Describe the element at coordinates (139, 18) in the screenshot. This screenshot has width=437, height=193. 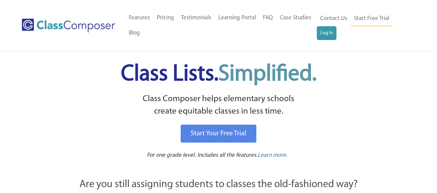
I see `a: Features` at that location.